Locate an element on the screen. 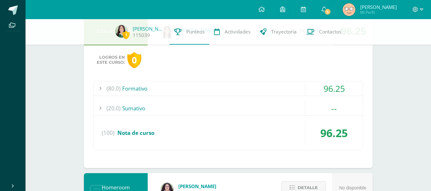 This screenshot has height=191, width=431. span: Nota de curso is located at coordinates (136, 133).